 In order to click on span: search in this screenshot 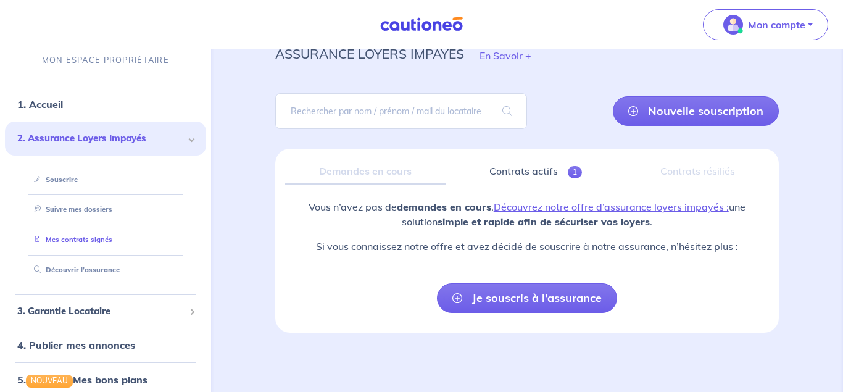, I will do `click(508, 111)`.